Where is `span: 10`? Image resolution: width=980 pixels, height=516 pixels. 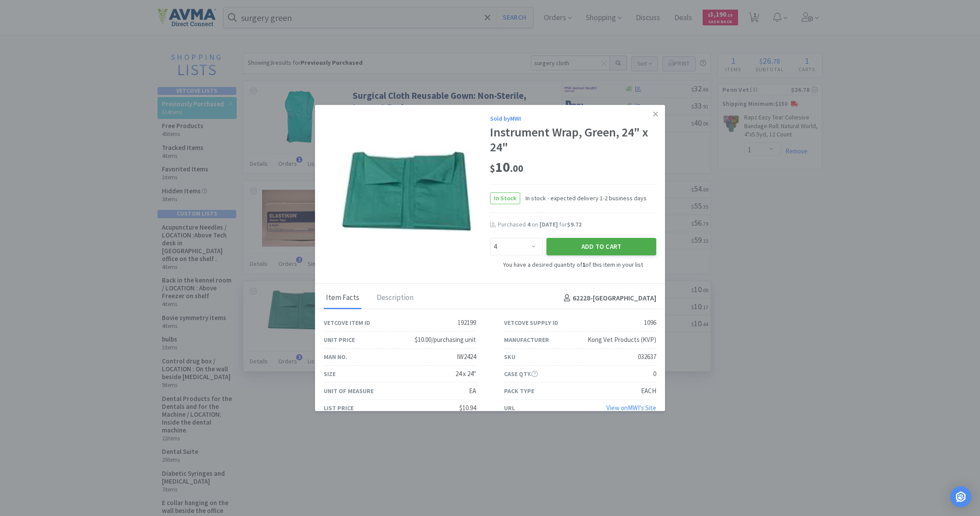
span: 10 is located at coordinates (506, 167).